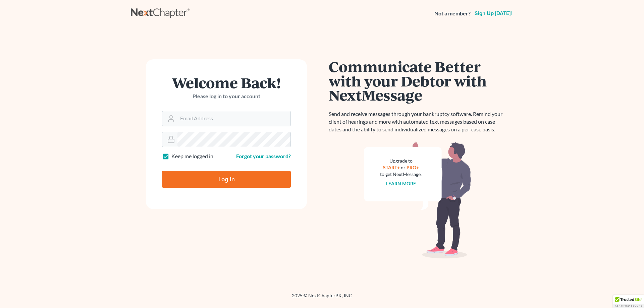 The width and height of the screenshot is (644, 308). Describe the element at coordinates (417, 81) in the screenshot. I see `h1: Communicate Better with your Debtor with NextMessage` at that location.